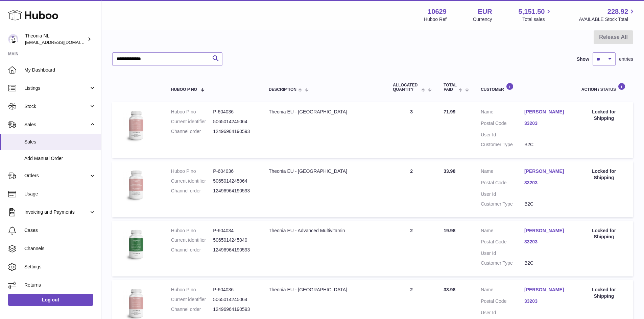 Image resolution: width=644 pixels, height=319 pixels. What do you see at coordinates (56, 212) in the screenshot?
I see `span: Invoicing and Payments` at bounding box center [56, 212].